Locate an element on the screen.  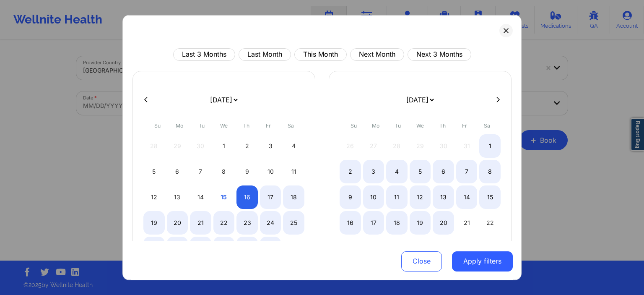
div: Fri Oct 31 2025 is located at coordinates (270, 248).